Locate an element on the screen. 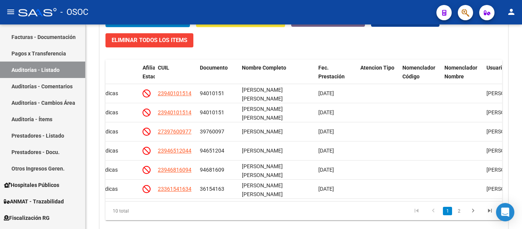 The image size is (522, 229). span: 23946512044 is located at coordinates (175, 151).